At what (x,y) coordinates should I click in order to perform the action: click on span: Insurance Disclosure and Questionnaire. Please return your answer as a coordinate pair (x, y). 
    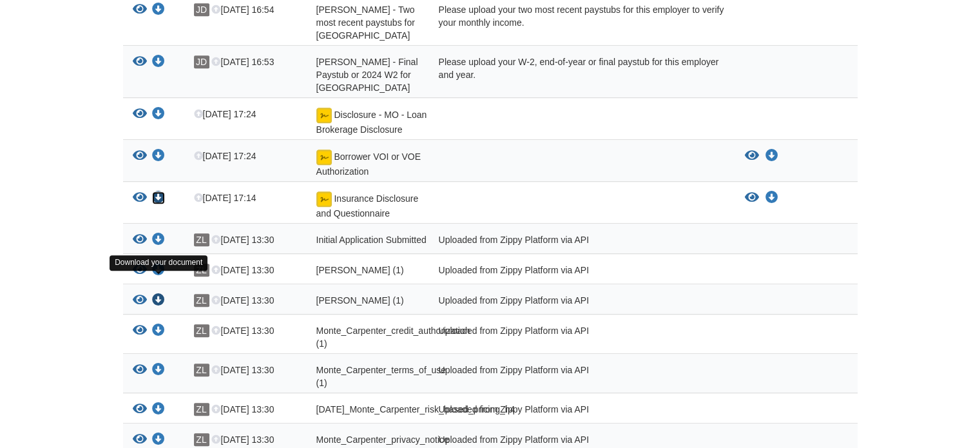
    Looking at the image, I should click on (367, 206).